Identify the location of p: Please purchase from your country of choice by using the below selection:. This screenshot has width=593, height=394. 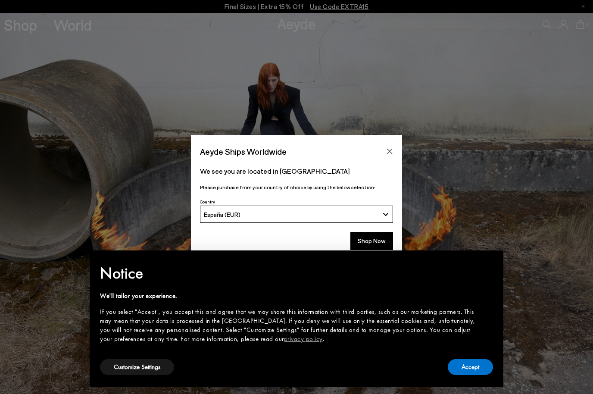
(296, 187).